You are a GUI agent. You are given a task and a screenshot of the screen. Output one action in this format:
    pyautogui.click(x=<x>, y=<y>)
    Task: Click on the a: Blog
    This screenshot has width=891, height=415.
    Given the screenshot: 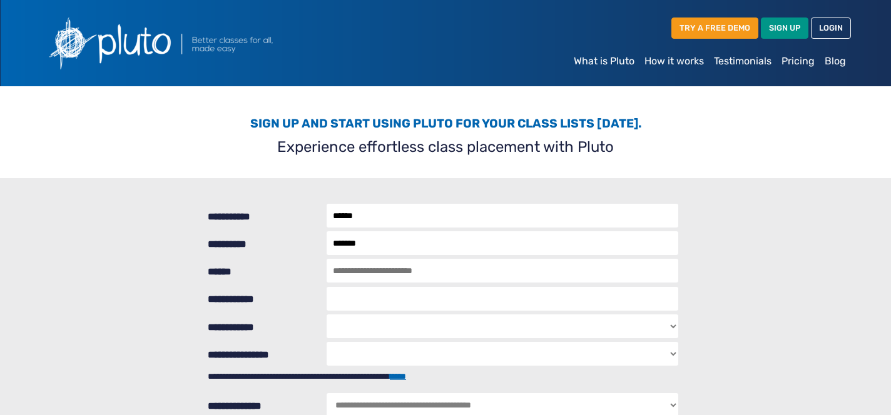 What is the action you would take?
    pyautogui.click(x=835, y=61)
    